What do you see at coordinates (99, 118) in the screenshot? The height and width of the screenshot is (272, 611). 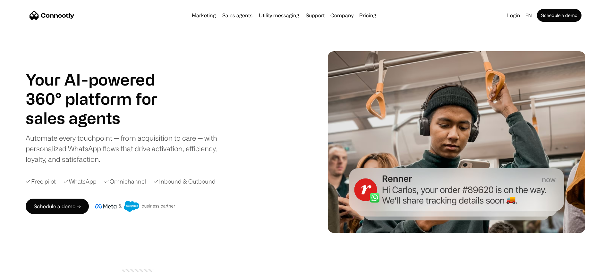 I see `div: carousel` at bounding box center [99, 118].